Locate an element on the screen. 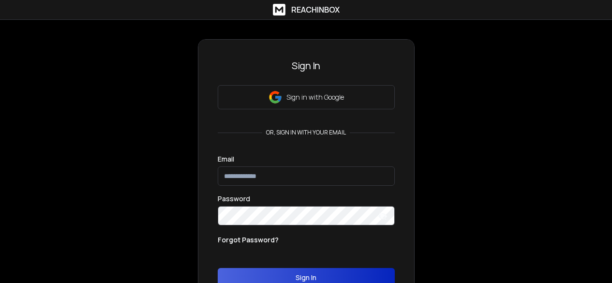 The height and width of the screenshot is (283, 612). h1: ReachInbox is located at coordinates (315, 10).